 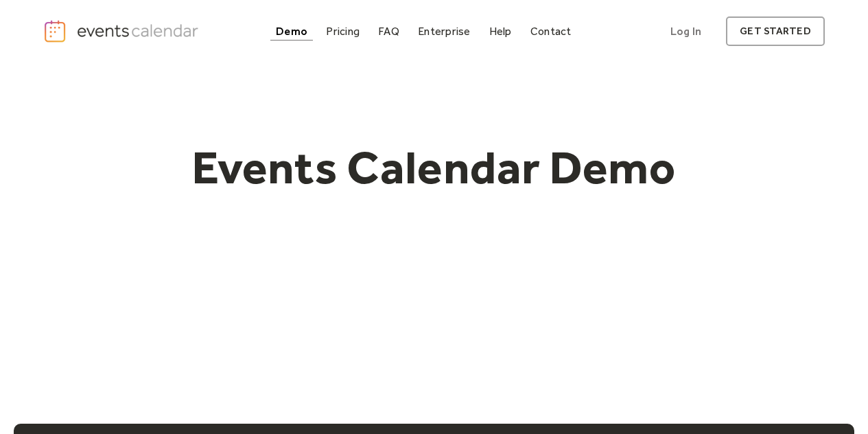 I want to click on a: home, so click(x=122, y=31).